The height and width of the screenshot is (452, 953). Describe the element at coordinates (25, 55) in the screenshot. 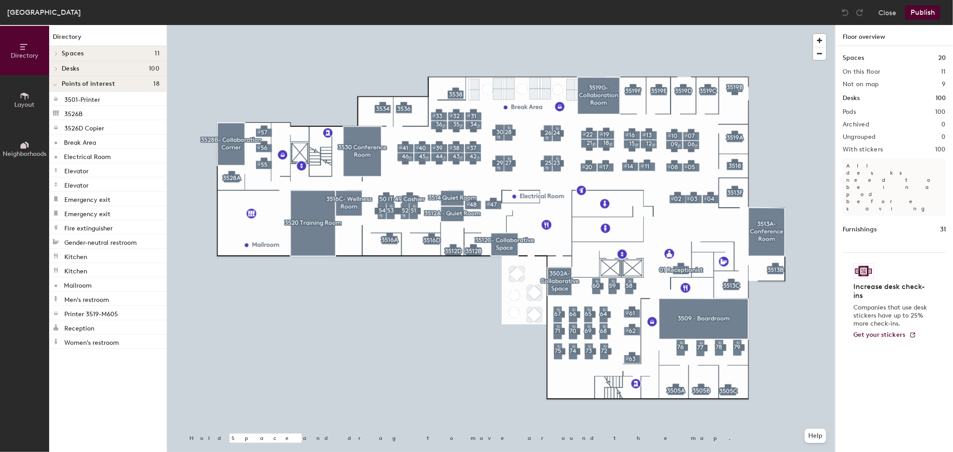

I see `span: Directory` at that location.